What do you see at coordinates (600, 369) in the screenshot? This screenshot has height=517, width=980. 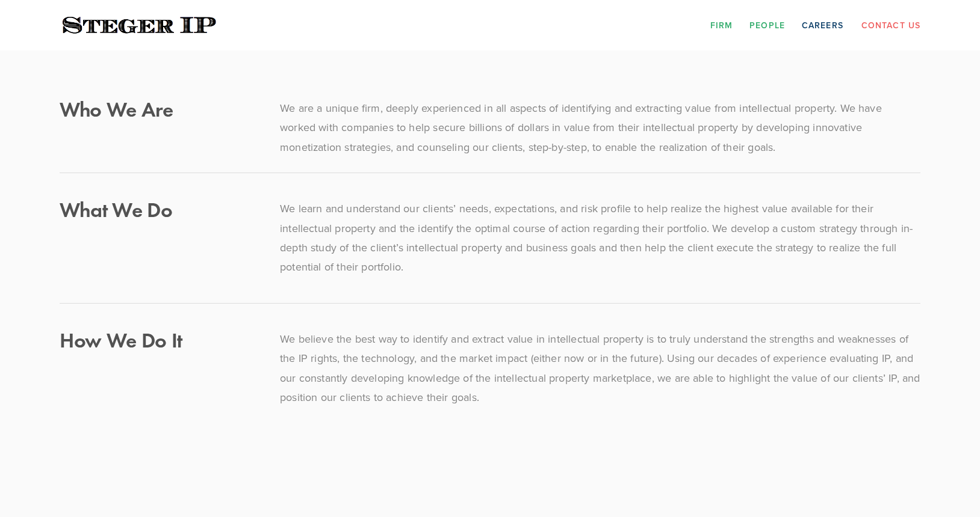 I see `p: We believe the best way to identify and extract value in intellectual property is to truly unders...` at bounding box center [600, 369].